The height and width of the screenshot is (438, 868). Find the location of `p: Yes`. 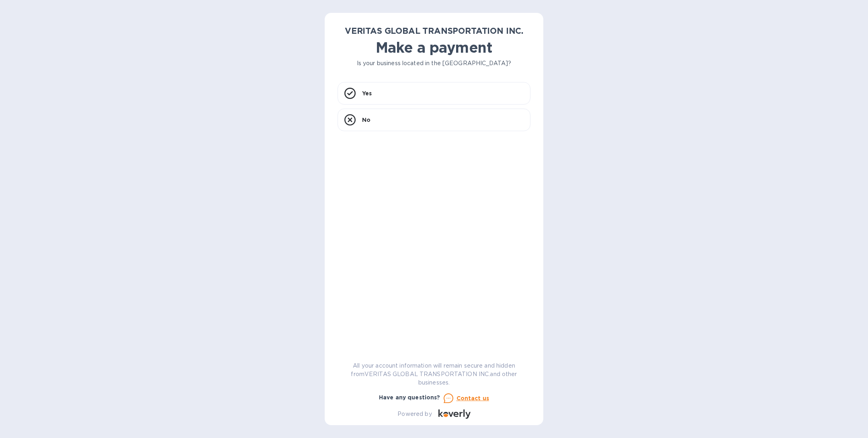

p: Yes is located at coordinates (367, 93).